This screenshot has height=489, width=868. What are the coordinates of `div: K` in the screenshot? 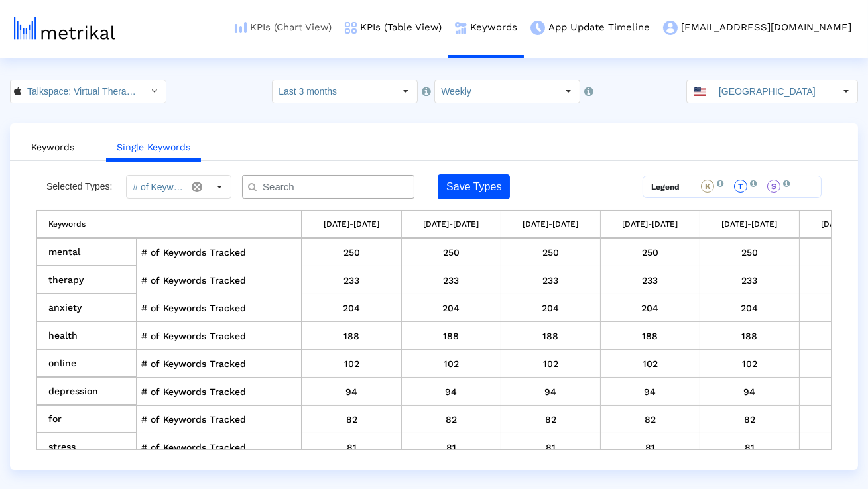 It's located at (708, 186).